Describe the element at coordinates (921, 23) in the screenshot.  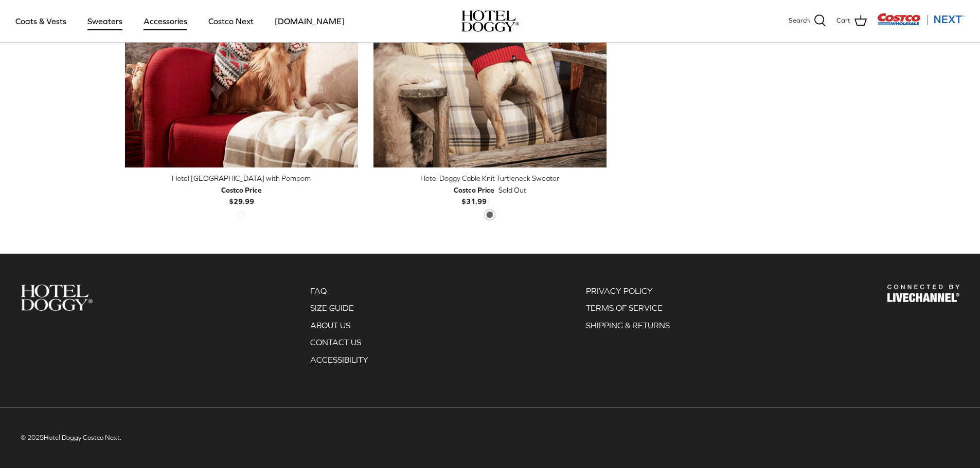
I see `a: Visit Costco Next` at that location.